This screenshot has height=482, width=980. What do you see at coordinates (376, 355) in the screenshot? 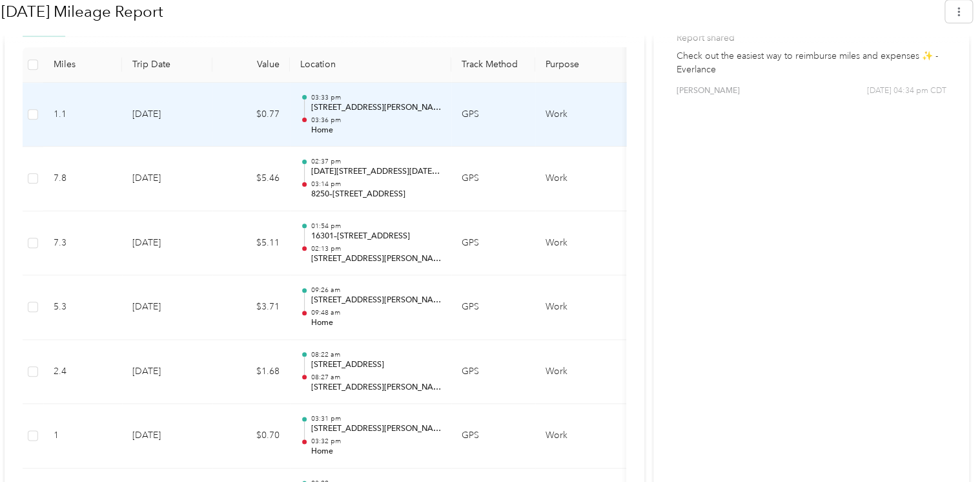
I see `p: 08:22 am` at bounding box center [376, 355].